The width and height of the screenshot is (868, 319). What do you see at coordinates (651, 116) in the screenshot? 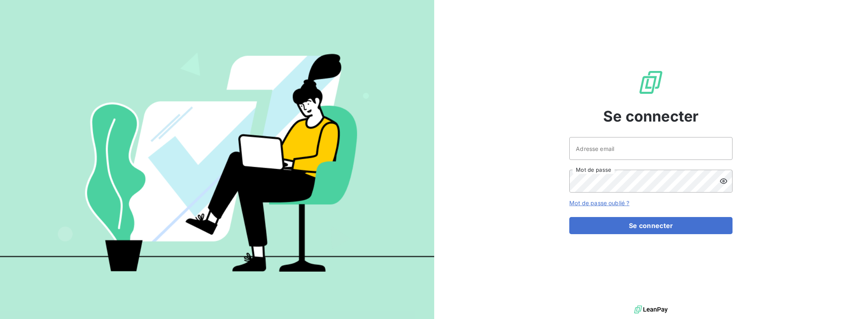
I see `span: Se connecter` at bounding box center [651, 116].